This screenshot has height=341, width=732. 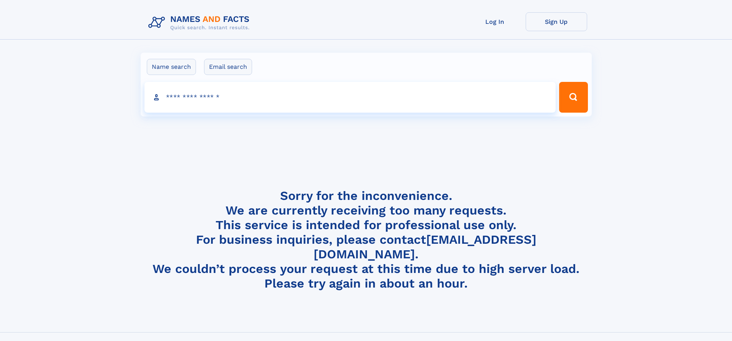 What do you see at coordinates (201, 23) in the screenshot?
I see `img: Logo Names and Facts` at bounding box center [201, 23].